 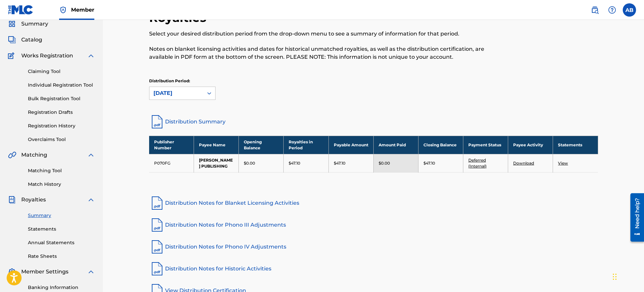 I want to click on span: Works Registration, so click(x=47, y=56).